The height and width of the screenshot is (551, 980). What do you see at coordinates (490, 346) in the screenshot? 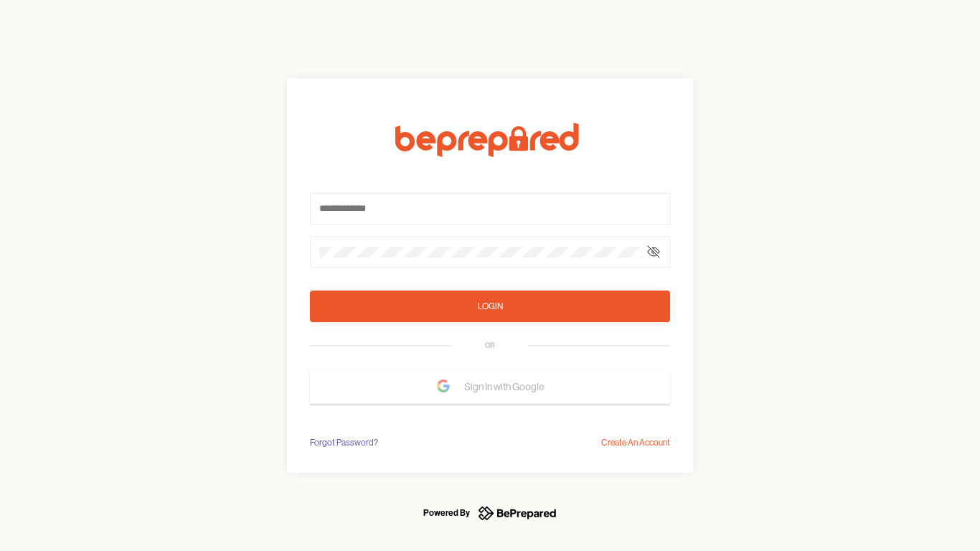
I see `div: OR` at bounding box center [490, 346].